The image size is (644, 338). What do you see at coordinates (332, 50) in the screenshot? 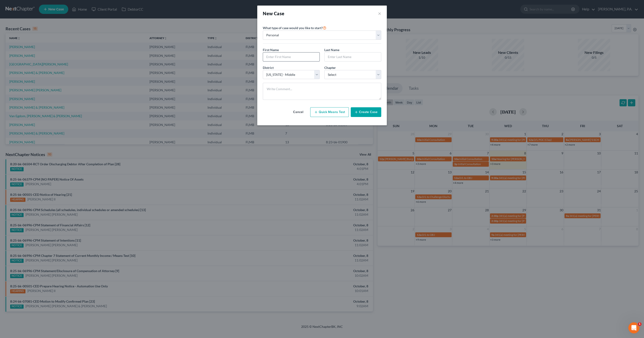
I see `span: Last Name` at bounding box center [332, 50].